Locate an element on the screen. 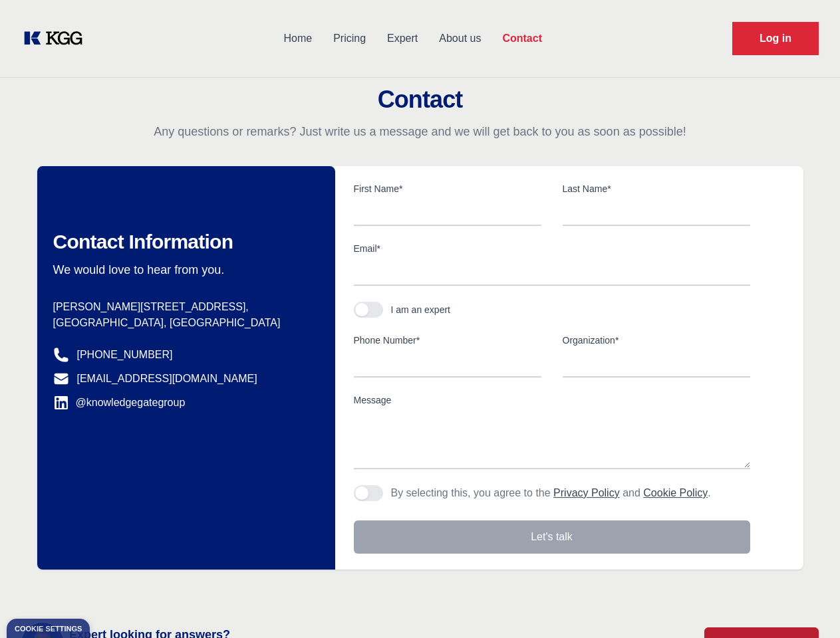 The height and width of the screenshot is (638, 840). h2: Contact Information is located at coordinates (184, 242).